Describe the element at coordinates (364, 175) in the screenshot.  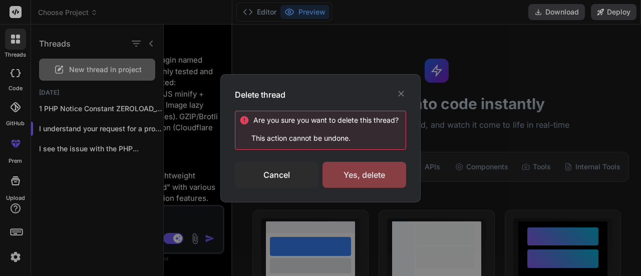
I see `div: Yes, delete` at that location.